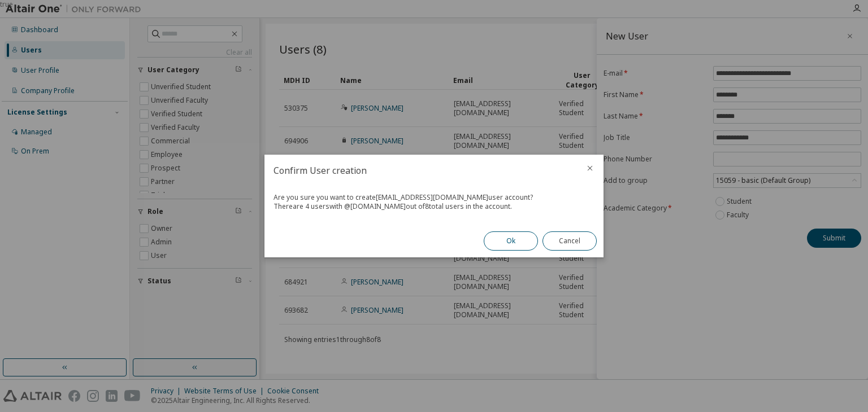  What do you see at coordinates (511, 241) in the screenshot?
I see `button: Ok` at bounding box center [511, 241].